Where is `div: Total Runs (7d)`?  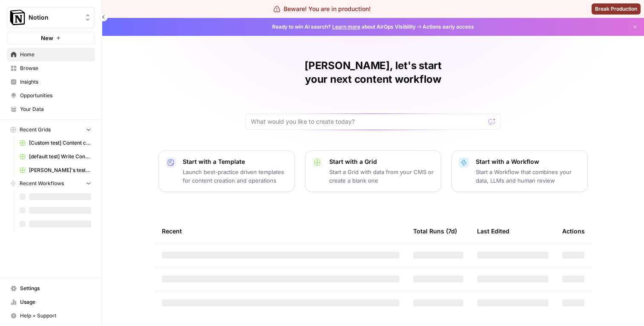 div: Total Runs (7d) is located at coordinates (435, 231).